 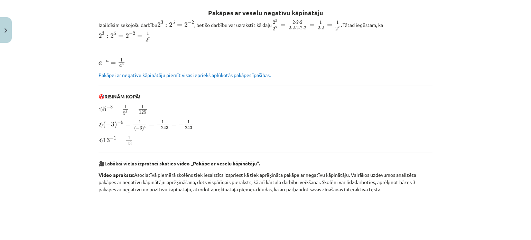 I want to click on span: 125, so click(x=143, y=112).